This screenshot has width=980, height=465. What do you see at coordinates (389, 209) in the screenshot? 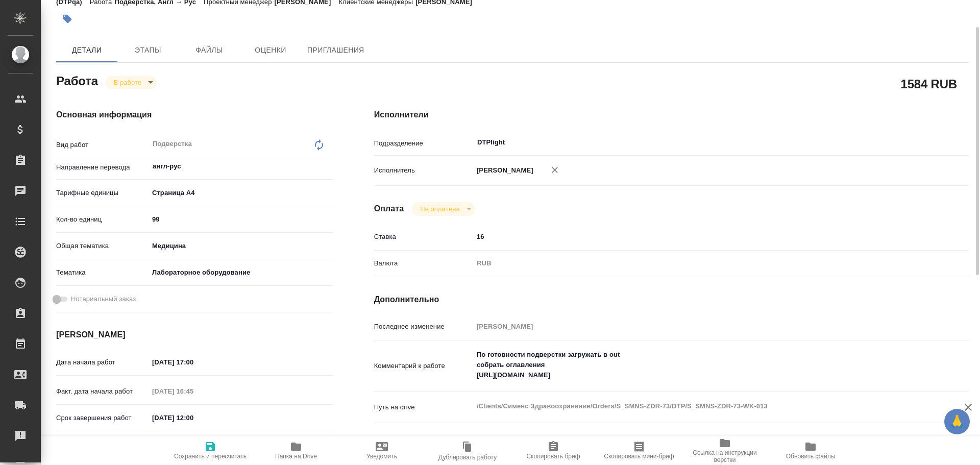
I see `h4: Оплата` at bounding box center [389, 209].